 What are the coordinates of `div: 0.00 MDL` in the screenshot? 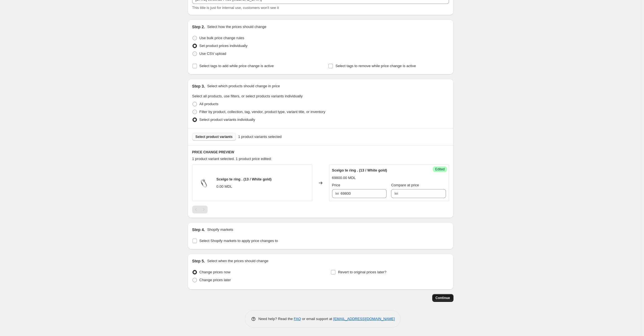 It's located at (224, 187).